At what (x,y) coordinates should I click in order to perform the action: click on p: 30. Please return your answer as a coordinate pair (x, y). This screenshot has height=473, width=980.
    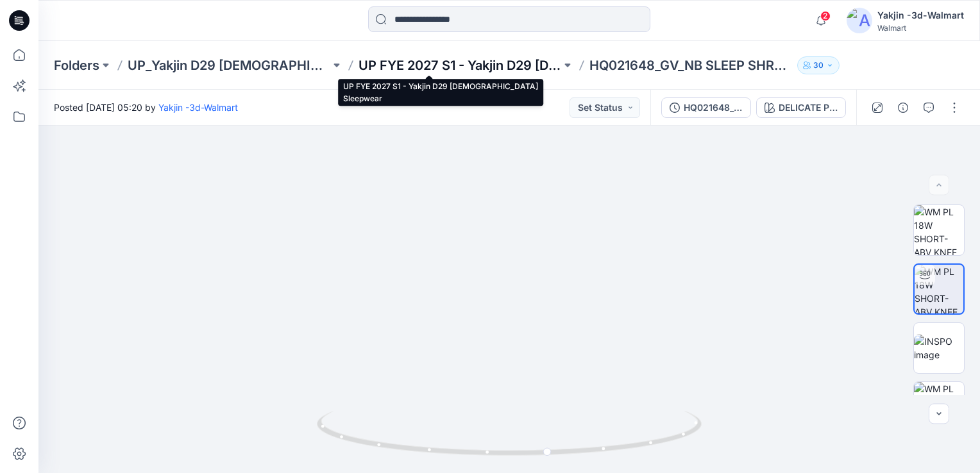
    Looking at the image, I should click on (818, 65).